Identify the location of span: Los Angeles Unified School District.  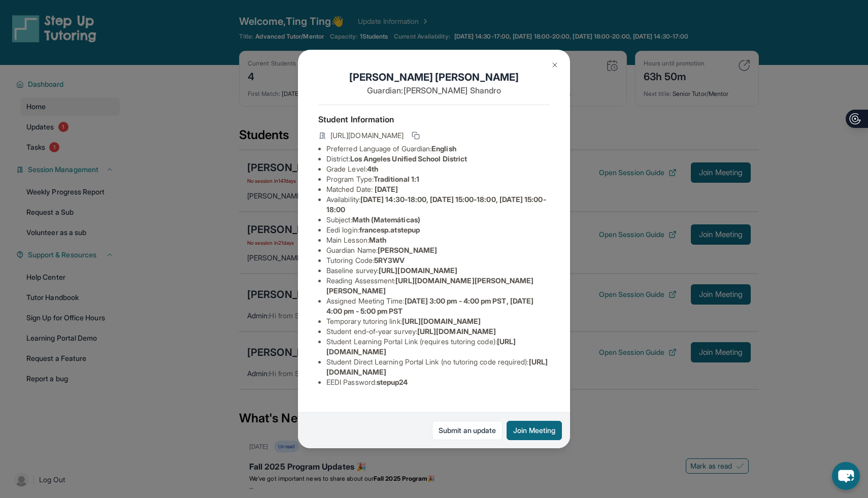
(408, 159).